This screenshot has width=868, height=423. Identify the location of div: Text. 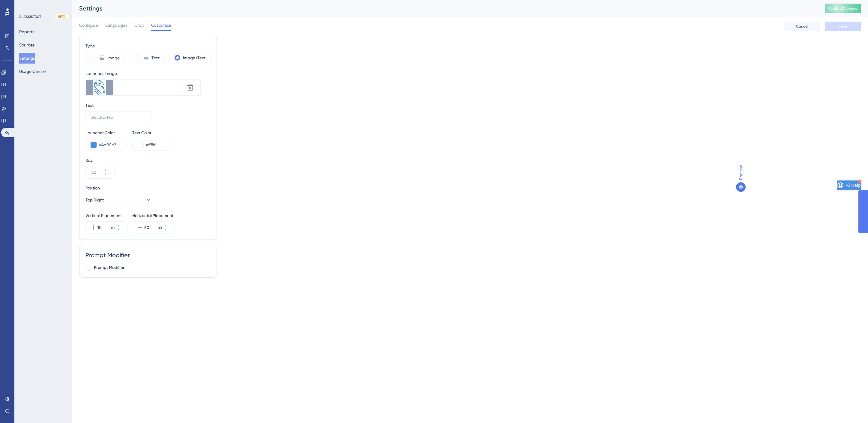
(89, 105).